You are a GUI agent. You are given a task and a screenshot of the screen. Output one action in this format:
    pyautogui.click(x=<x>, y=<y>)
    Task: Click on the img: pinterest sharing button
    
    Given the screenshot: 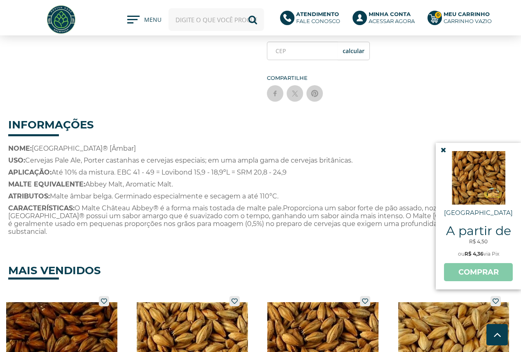 What is the action you would take?
    pyautogui.click(x=315, y=94)
    